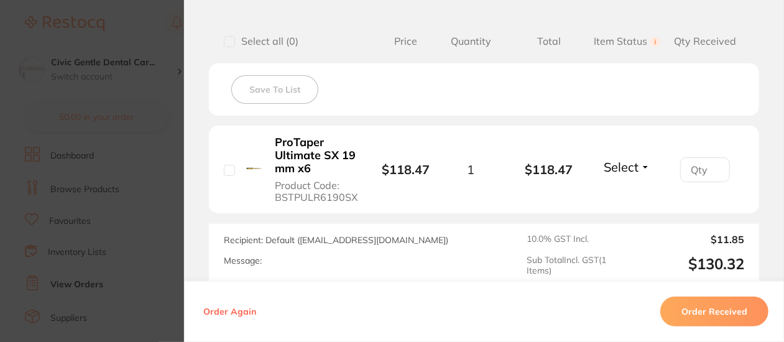 The width and height of the screenshot is (784, 342). What do you see at coordinates (549, 41) in the screenshot?
I see `span: Total` at bounding box center [549, 41].